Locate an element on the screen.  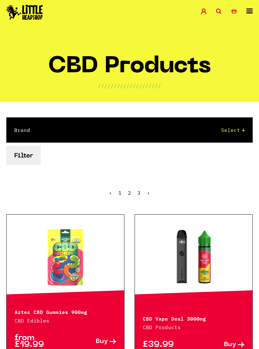
a: 3 is located at coordinates (139, 193).